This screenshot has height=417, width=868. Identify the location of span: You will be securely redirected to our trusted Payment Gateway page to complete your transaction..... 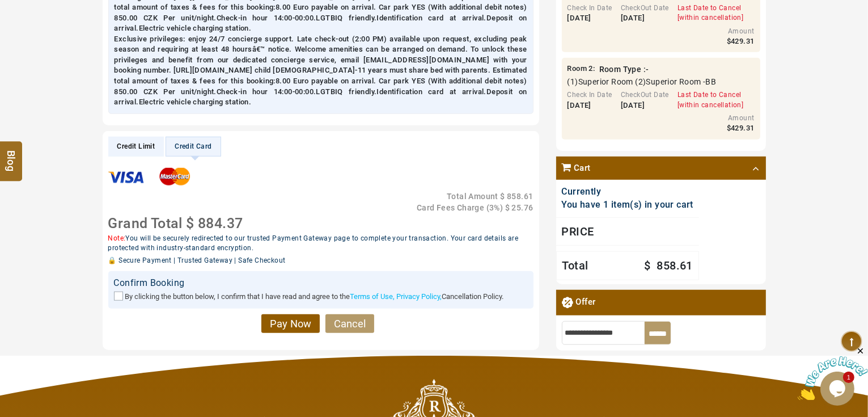
(314, 243).